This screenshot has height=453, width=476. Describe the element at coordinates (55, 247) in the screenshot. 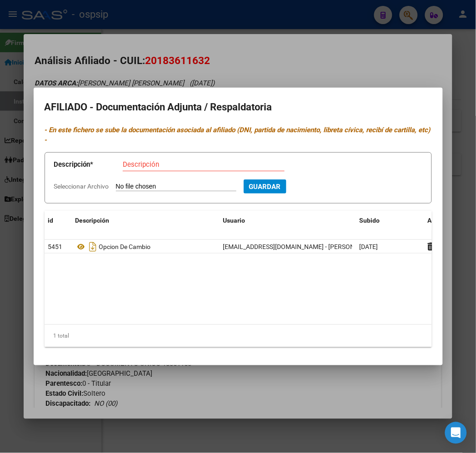

I see `span: 5451` at that location.